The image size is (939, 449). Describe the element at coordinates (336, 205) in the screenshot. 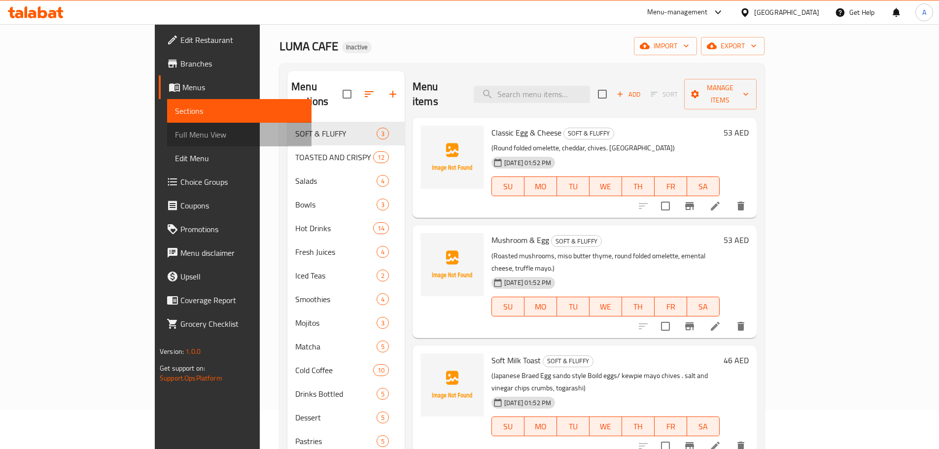

I see `span: Bowls` at that location.